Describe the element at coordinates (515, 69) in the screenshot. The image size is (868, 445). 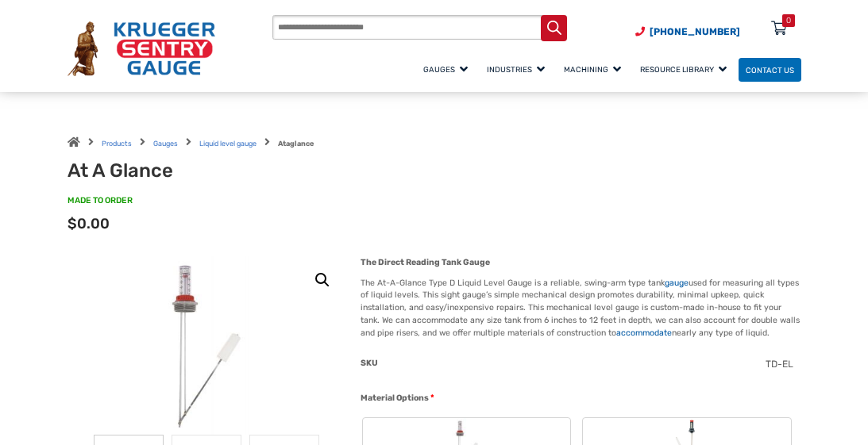
I see `span: Industries` at that location.